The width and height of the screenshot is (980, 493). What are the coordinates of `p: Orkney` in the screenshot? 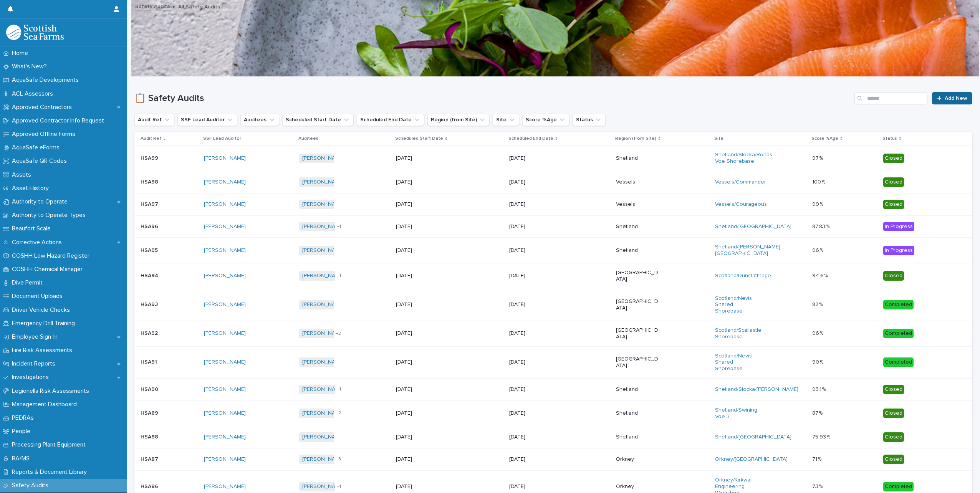 It's located at (637, 486).